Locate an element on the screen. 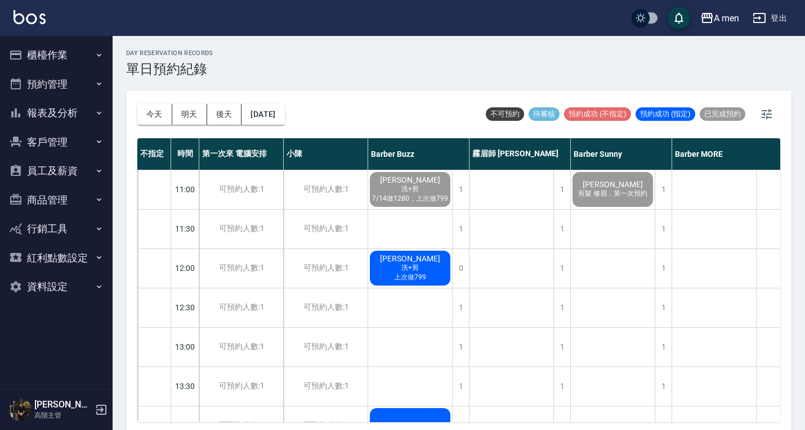  button: save is located at coordinates (678, 18).